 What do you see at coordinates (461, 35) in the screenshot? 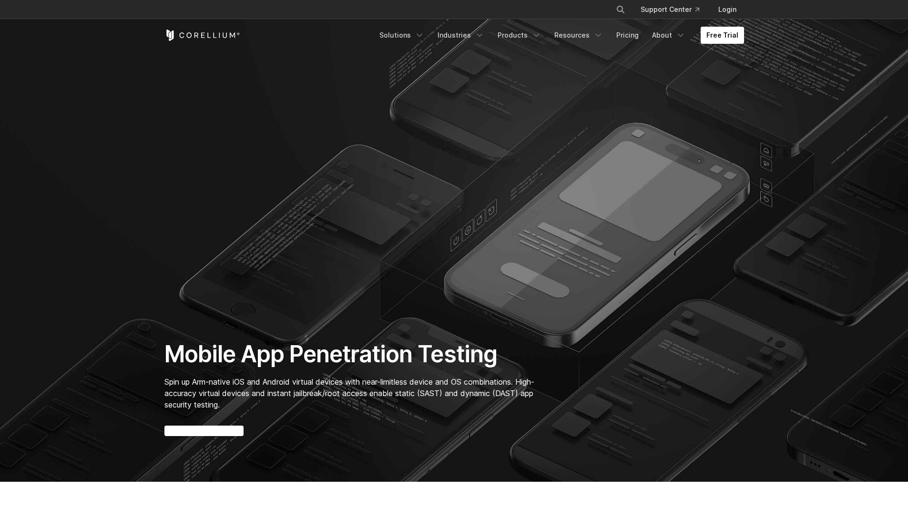
I see `a: Industries` at bounding box center [461, 35].